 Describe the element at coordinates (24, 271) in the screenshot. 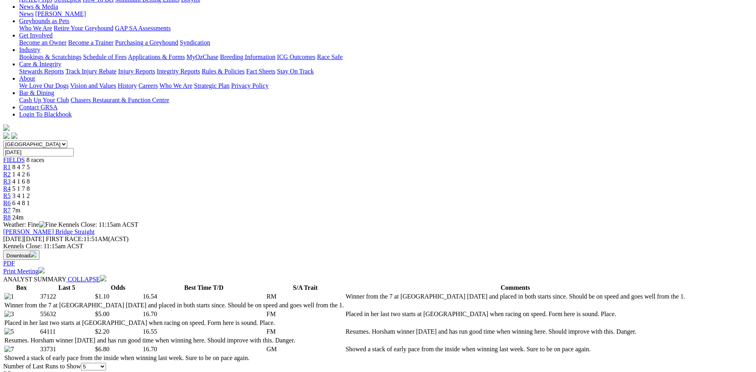

I see `a: Print Meeting` at that location.